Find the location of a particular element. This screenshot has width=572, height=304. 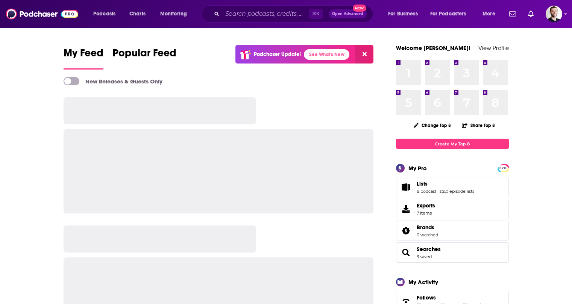

a: New Releases & Guests Only is located at coordinates (113, 81).